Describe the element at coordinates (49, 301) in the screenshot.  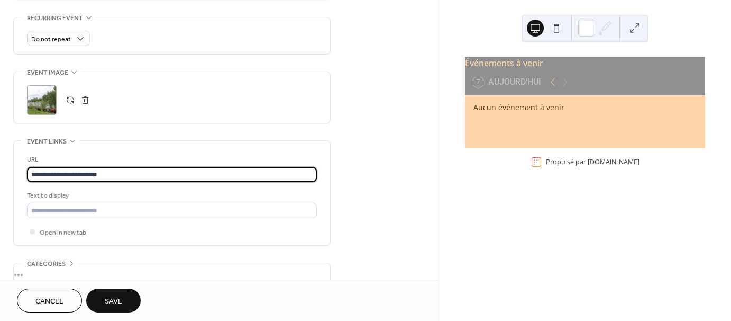
I see `span: Cancel` at that location.